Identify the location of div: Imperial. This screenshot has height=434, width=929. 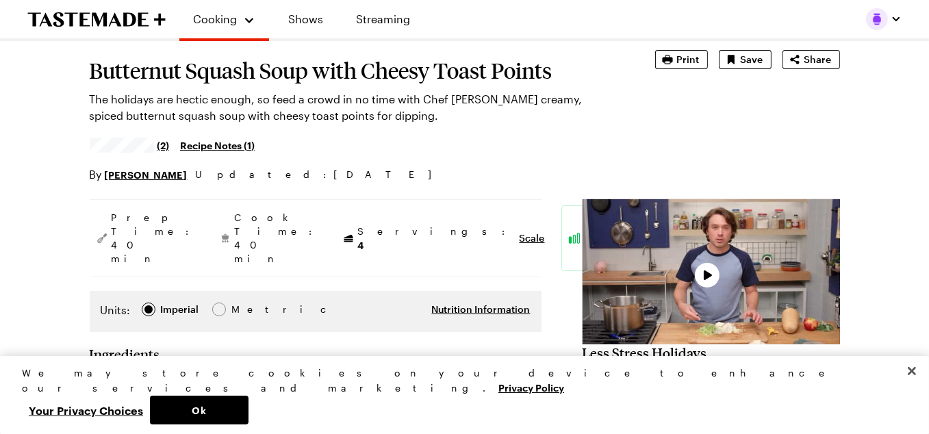
(179, 309).